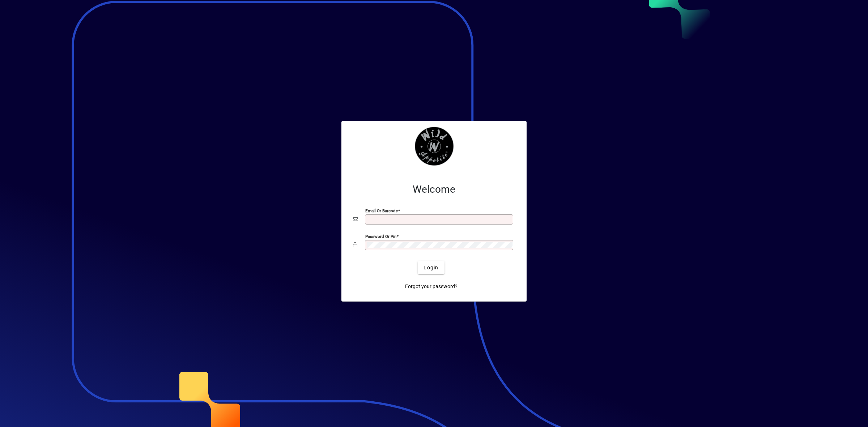  What do you see at coordinates (381, 211) in the screenshot?
I see `mat-label: Email or Barcode` at bounding box center [381, 211].